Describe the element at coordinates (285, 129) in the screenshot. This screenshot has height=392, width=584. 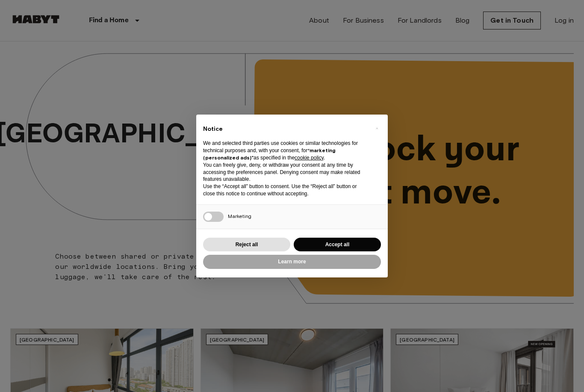
I see `h2: Notice` at that location.